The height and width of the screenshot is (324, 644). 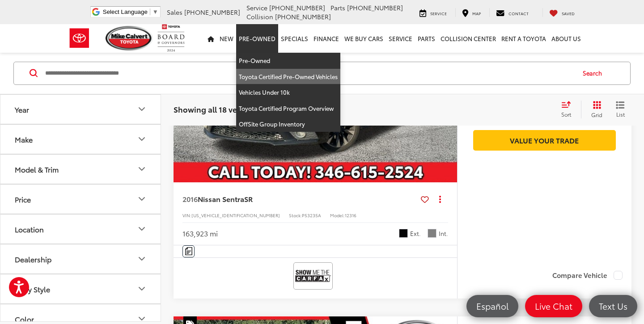 What do you see at coordinates (440, 199) in the screenshot?
I see `span: dropdown dots` at bounding box center [440, 199].